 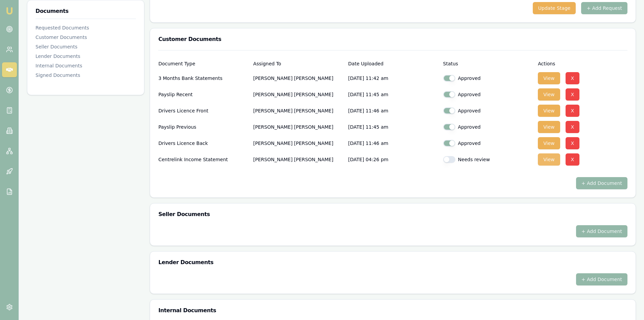 What do you see at coordinates (392, 39) in the screenshot?
I see `h3: Customer Documents` at bounding box center [392, 39].